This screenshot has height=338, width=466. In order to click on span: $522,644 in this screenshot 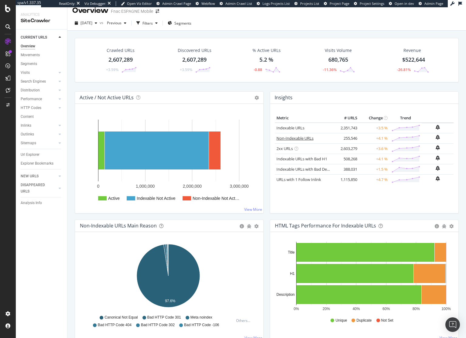, I will do `click(413, 59)`.